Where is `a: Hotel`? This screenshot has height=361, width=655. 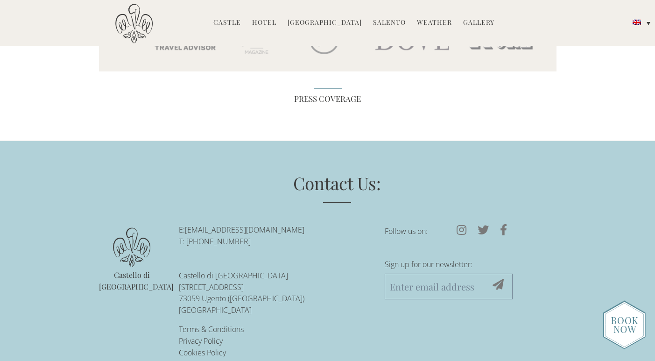 a: Hotel is located at coordinates (264, 23).